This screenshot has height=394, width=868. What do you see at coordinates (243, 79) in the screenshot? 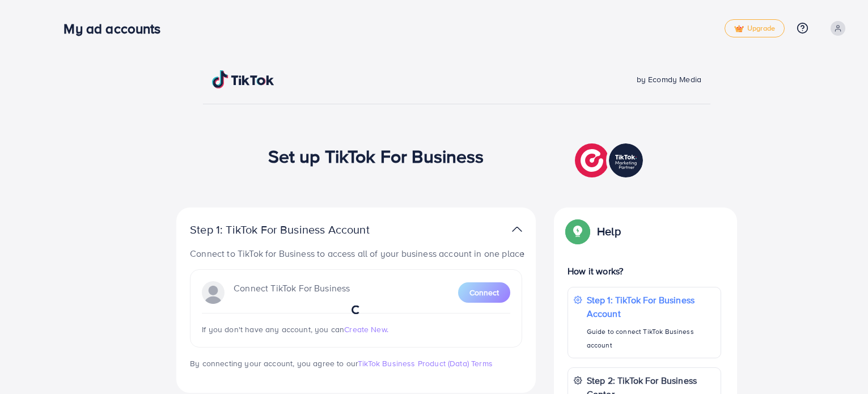
I see `img: TikTok` at bounding box center [243, 79].